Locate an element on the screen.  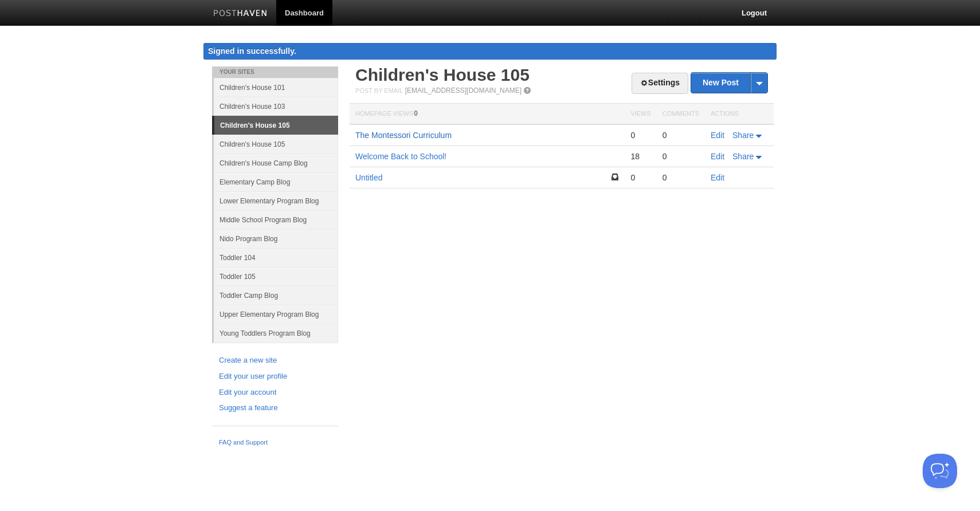
div: 18 is located at coordinates (640, 157).